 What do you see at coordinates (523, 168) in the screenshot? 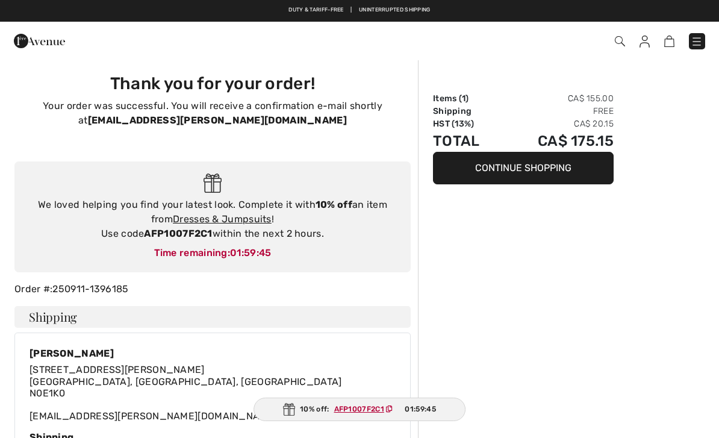
I see `button: Continue Shopping` at bounding box center [523, 168].